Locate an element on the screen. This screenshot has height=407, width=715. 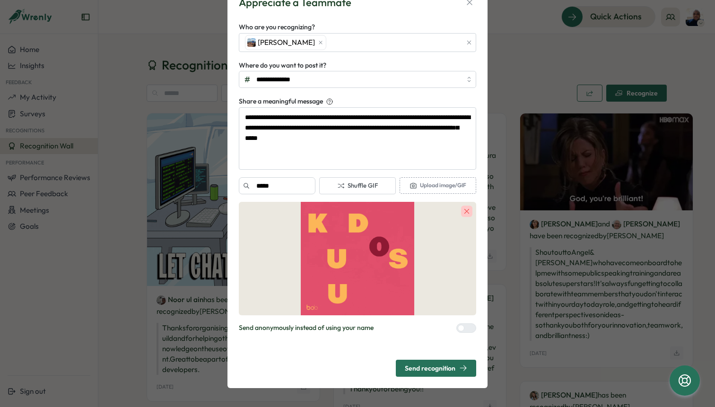
span: Shuffle GIF is located at coordinates (358, 186).